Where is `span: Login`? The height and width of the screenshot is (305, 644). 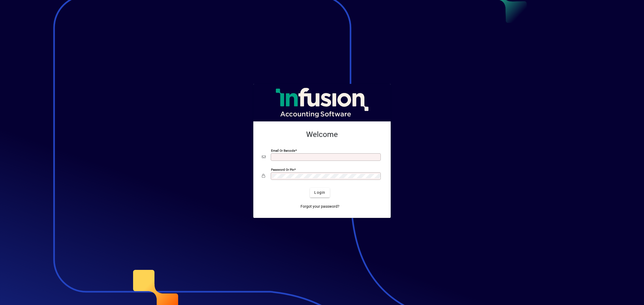 span: Login is located at coordinates (320, 192).